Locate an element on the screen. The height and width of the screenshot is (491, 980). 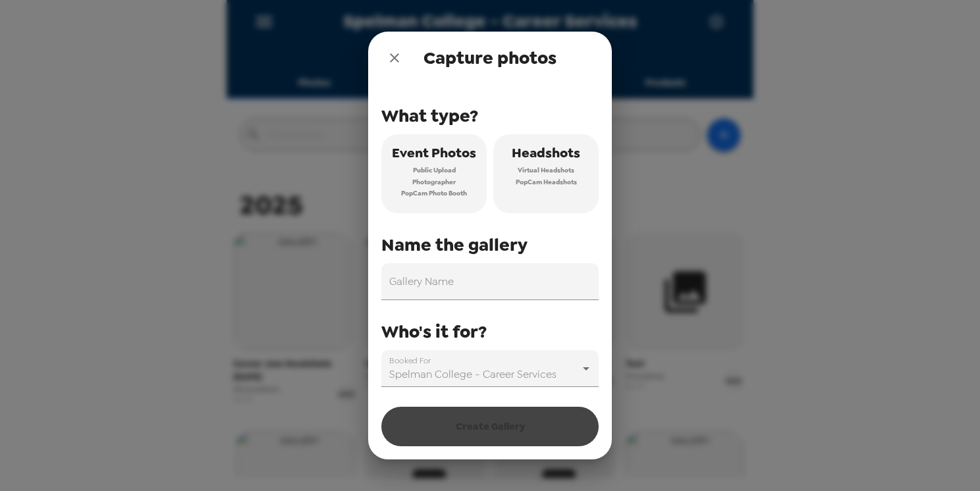
span: Who's it for? is located at coordinates (434, 332).